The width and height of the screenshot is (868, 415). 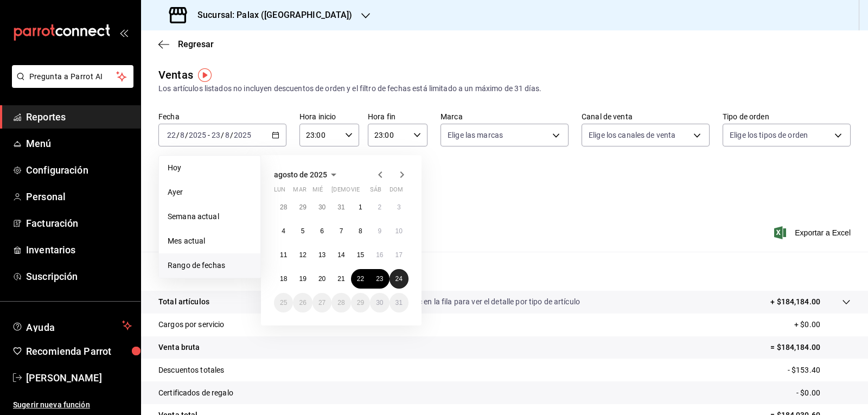 I want to click on span: Personal, so click(x=79, y=196).